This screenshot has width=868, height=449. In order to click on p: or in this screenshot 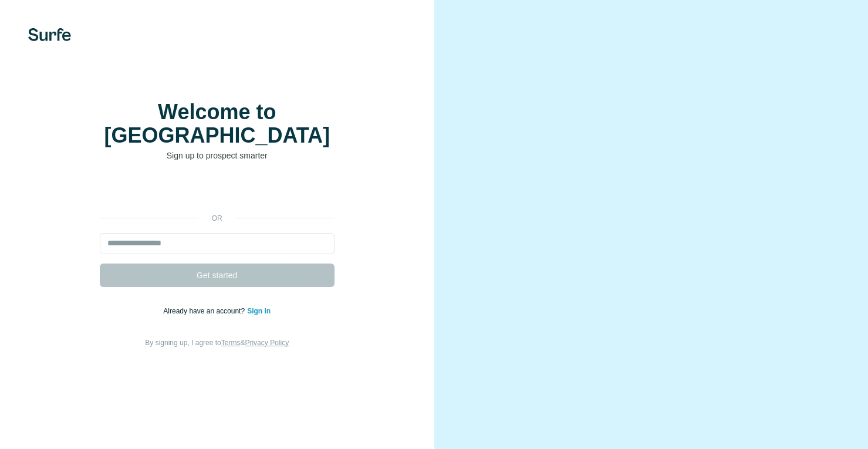, I will do `click(217, 219)`.